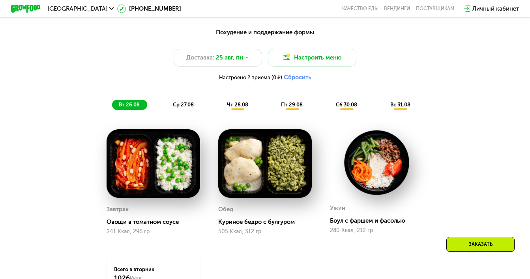 This screenshot has width=530, height=279. What do you see at coordinates (292, 105) in the screenshot?
I see `span: пт 29.08` at bounding box center [292, 105].